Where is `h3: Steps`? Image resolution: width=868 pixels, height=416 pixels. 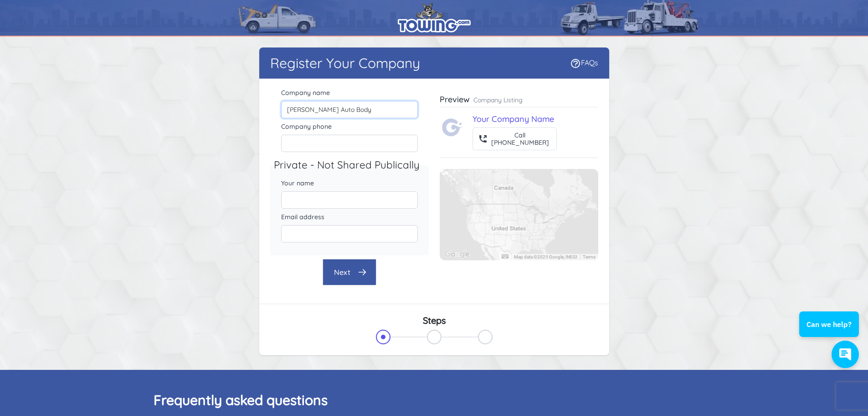 h3: Steps is located at coordinates (434, 321).